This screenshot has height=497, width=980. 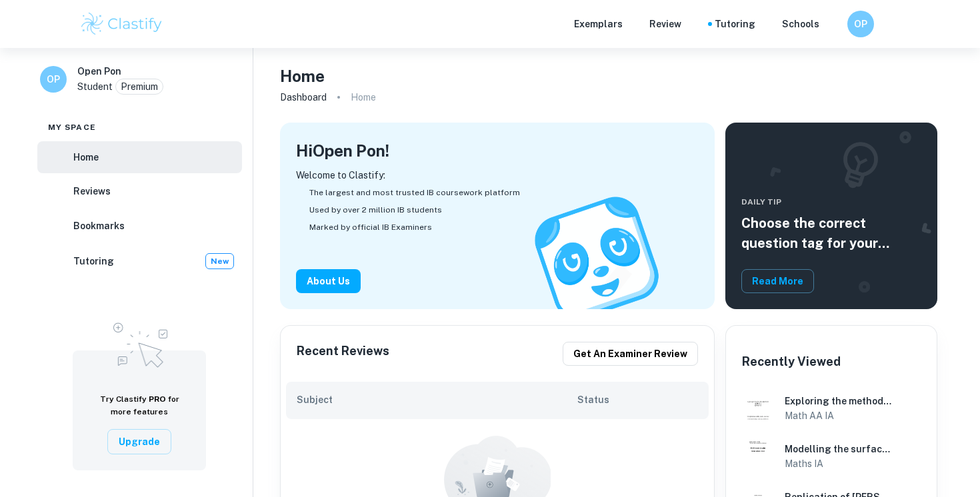 I want to click on a: Reviews, so click(x=139, y=192).